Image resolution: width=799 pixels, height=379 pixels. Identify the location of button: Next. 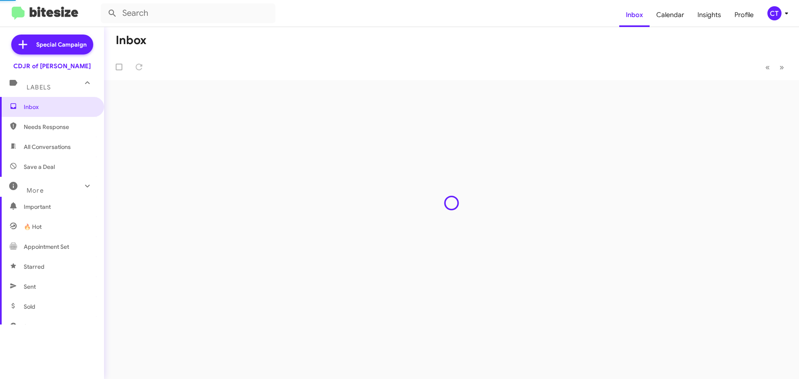
(782, 67).